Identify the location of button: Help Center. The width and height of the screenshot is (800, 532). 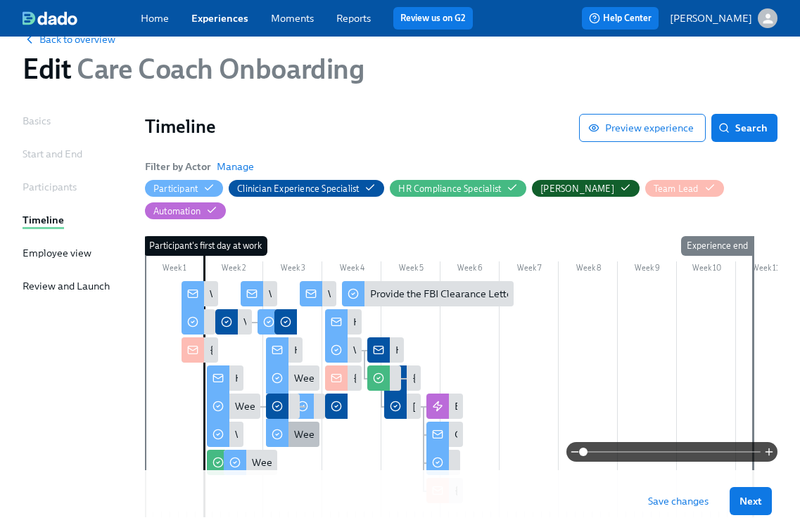
(620, 19).